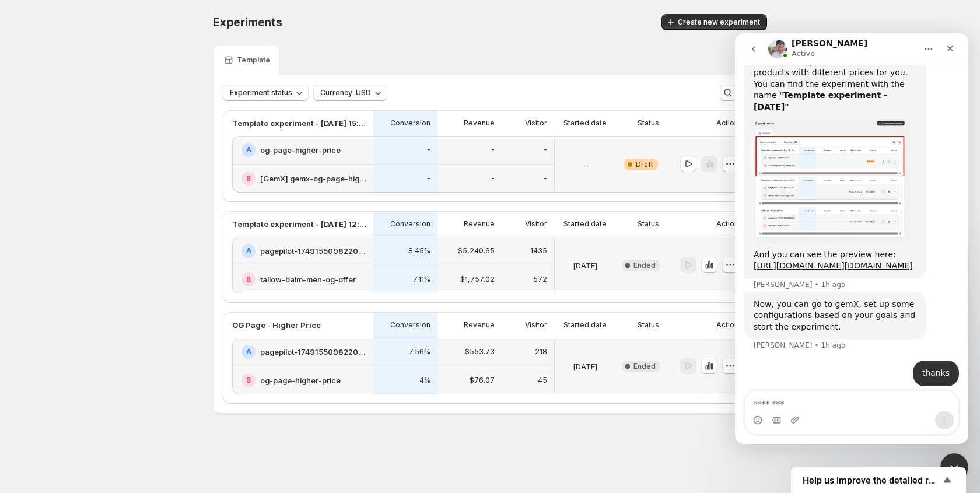 The image size is (980, 493). I want to click on button: go back, so click(19, 16).